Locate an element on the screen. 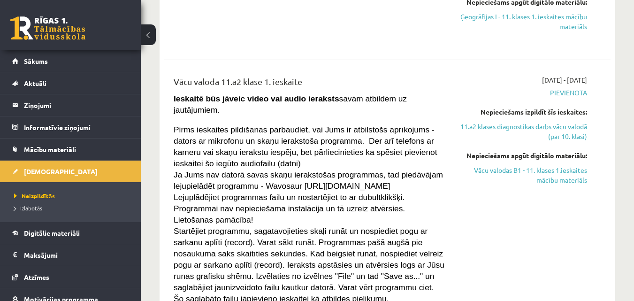 The height and width of the screenshot is (301, 634). span: Pirms ieskaites pildīšanas pārbaudiet, vai Jums ir atbilstošs aprīkojums - dators ar mikrofonu un... is located at coordinates (306, 146).